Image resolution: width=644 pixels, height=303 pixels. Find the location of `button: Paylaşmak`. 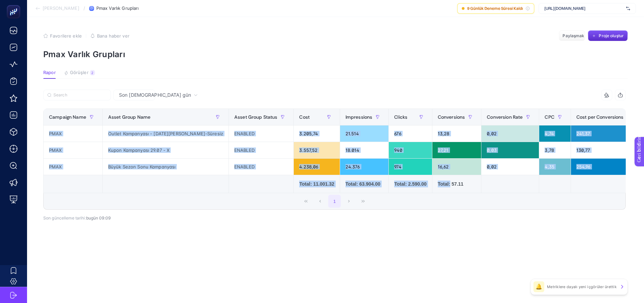

button: Paylaşmak is located at coordinates (572, 36).